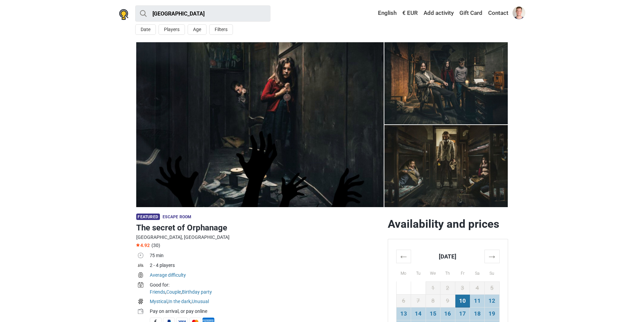 The height and width of the screenshot is (322, 644). I want to click on td: 11, so click(478, 301).